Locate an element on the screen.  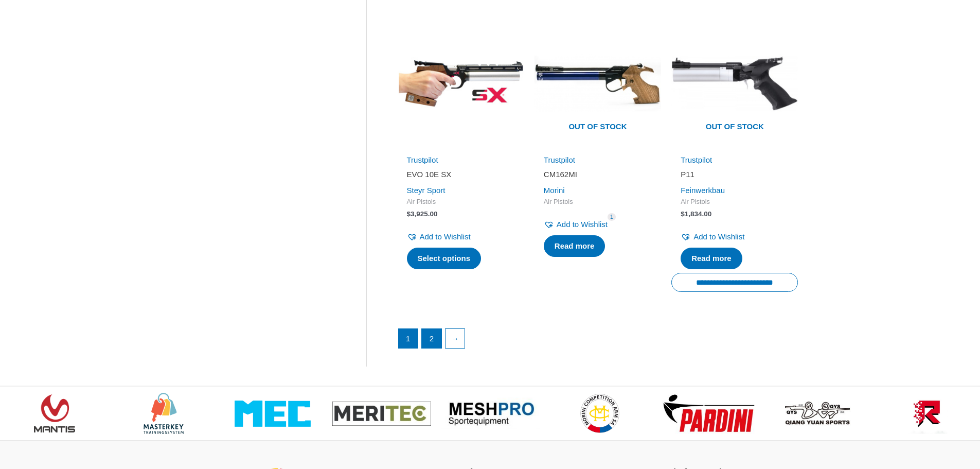
nav: Product Pagination is located at coordinates (598, 341).